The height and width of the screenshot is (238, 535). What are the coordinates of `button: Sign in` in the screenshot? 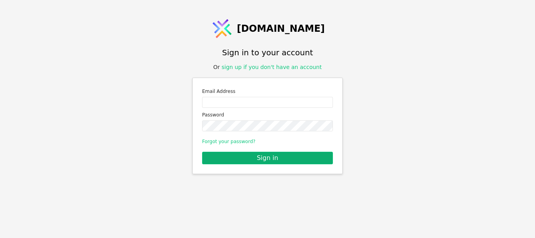 It's located at (268, 158).